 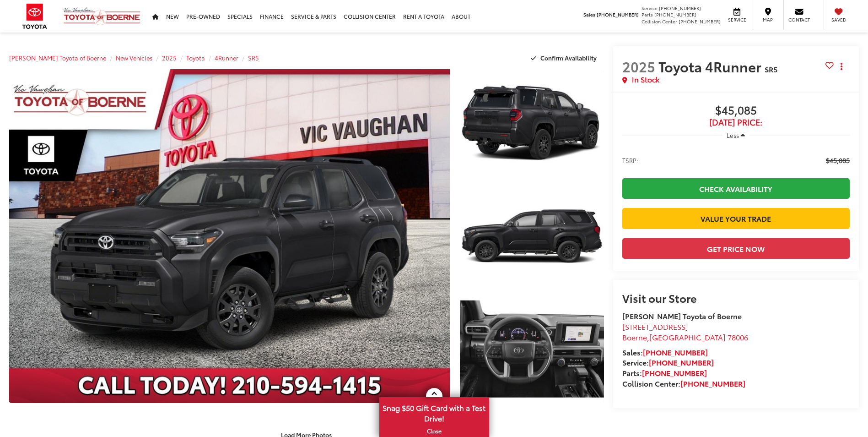 I want to click on a: New Vehicles, so click(x=134, y=58).